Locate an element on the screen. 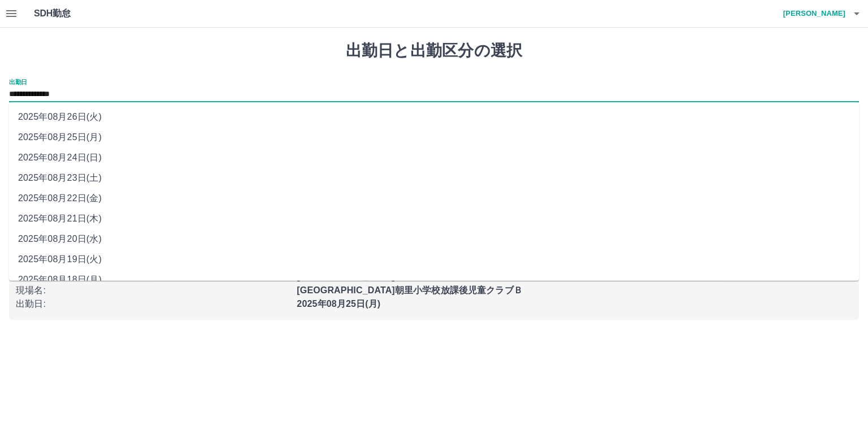  label: 出勤日 is located at coordinates (18, 81).